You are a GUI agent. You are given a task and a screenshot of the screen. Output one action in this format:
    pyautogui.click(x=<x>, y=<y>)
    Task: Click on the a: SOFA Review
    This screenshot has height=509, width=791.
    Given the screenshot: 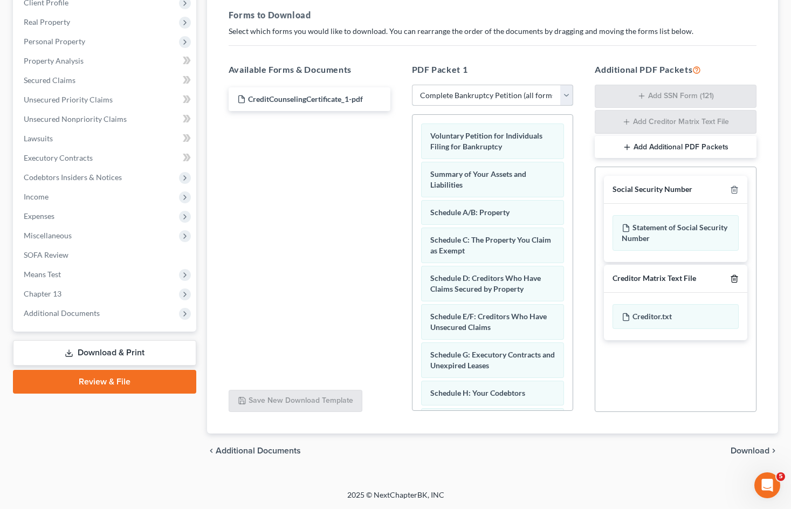 What is the action you would take?
    pyautogui.click(x=106, y=255)
    